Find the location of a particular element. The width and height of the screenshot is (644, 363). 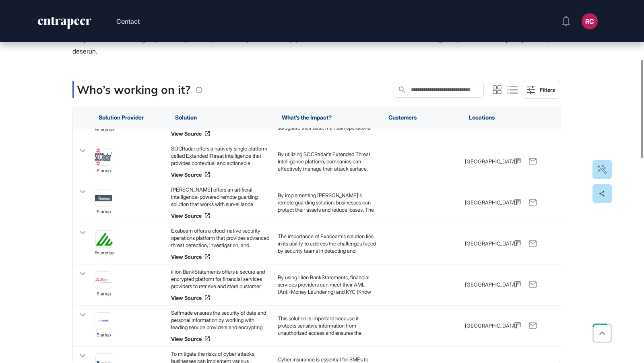

p: Who’s working on it? is located at coordinates (134, 90).